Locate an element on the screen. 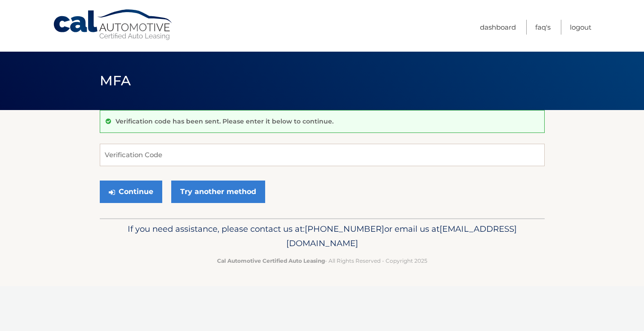 The width and height of the screenshot is (644, 331). a: Try another method is located at coordinates (218, 192).